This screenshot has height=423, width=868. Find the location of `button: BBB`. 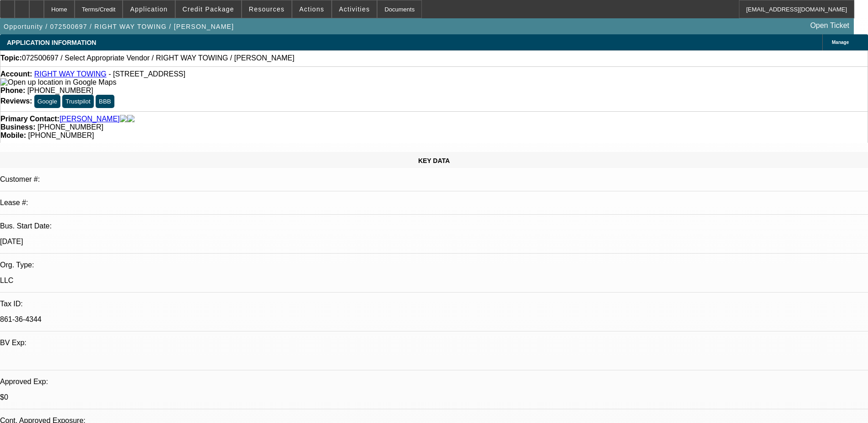

button: BBB is located at coordinates (105, 101).